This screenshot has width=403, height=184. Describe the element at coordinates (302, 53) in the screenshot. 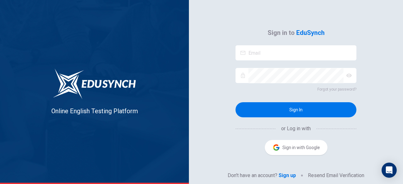

I see `input: Email` at that location.